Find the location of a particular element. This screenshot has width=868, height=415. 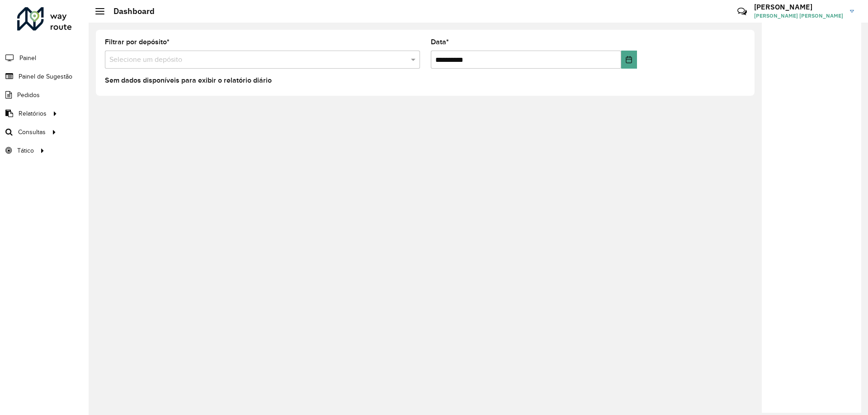

span: Consultas is located at coordinates (31, 132).